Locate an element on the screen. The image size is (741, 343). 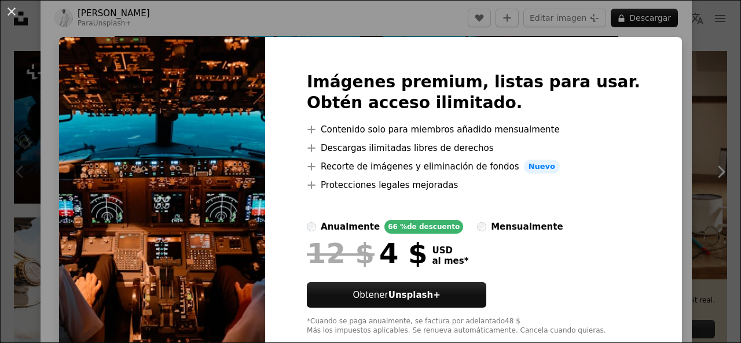
li: Descargas ilimitadas libres de derechos is located at coordinates (473, 148).